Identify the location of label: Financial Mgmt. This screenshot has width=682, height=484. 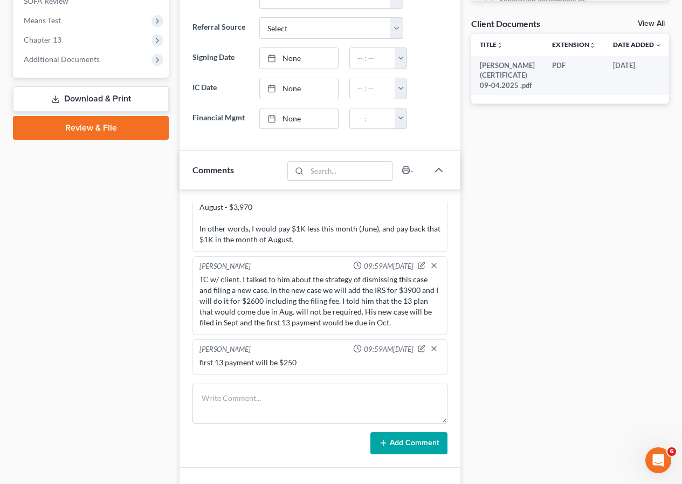
(220, 119).